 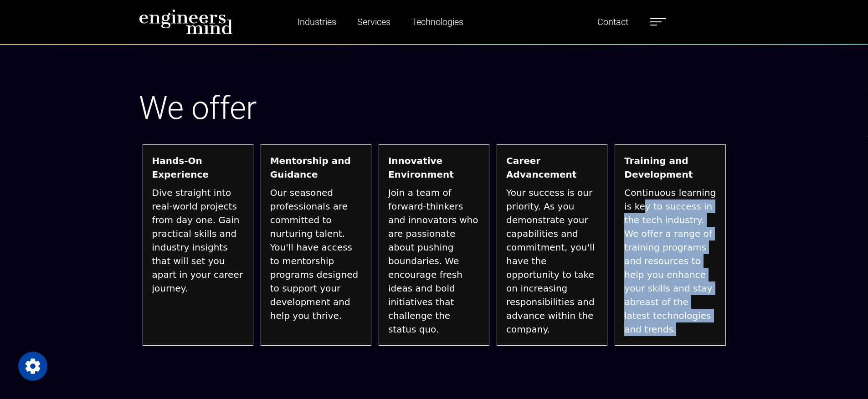 What do you see at coordinates (434, 262) in the screenshot?
I see `span: Join a team of forward-thinkers and innovators who are passionate about pushing boundaries. We en...` at bounding box center [434, 262].